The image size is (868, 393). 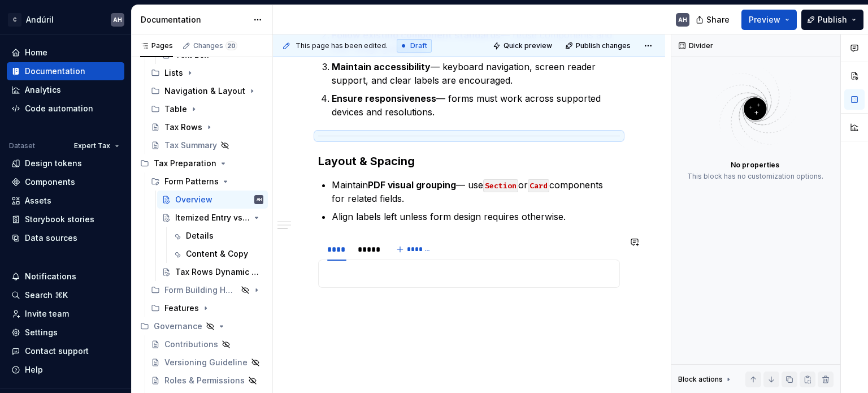 I want to click on div: Pages, so click(x=157, y=46).